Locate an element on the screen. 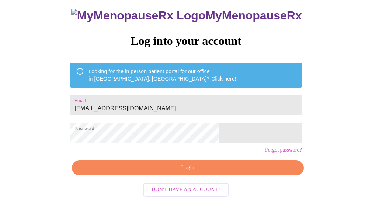 The height and width of the screenshot is (203, 372). span: Login is located at coordinates (187, 168).